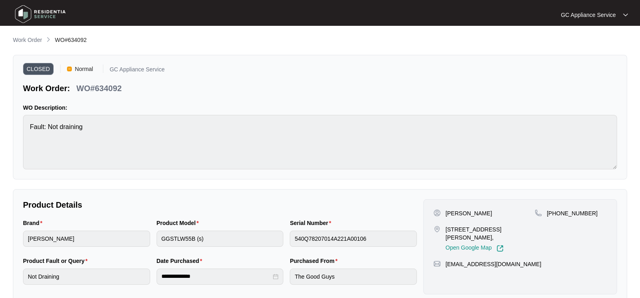 The width and height of the screenshot is (640, 298). Describe the element at coordinates (27, 40) in the screenshot. I see `p: Work Order` at that location.